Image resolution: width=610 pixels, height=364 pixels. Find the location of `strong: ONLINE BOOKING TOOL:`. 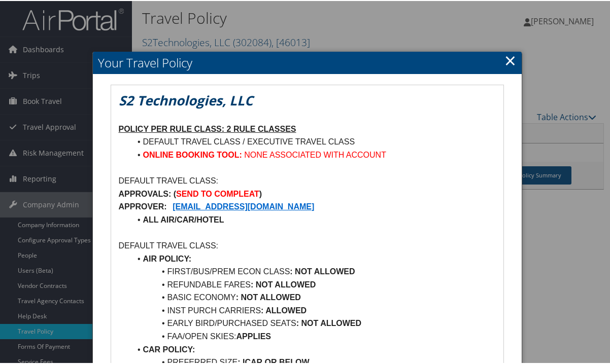

strong: ONLINE BOOKING TOOL: is located at coordinates (192, 154).